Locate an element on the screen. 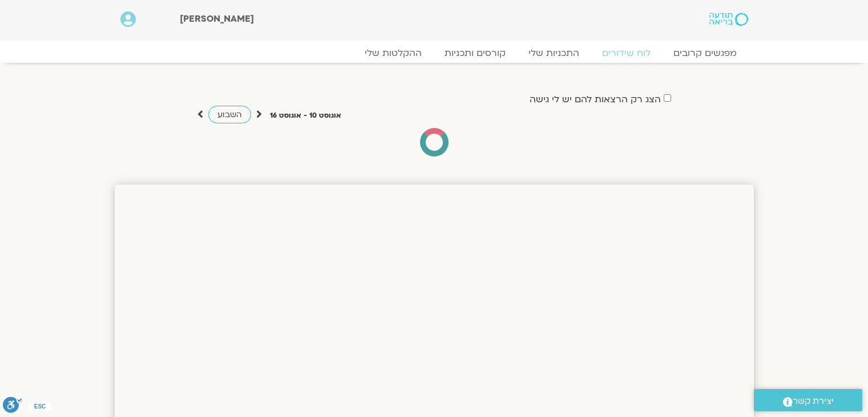 Image resolution: width=868 pixels, height=417 pixels. nav: Menu is located at coordinates (434, 54).